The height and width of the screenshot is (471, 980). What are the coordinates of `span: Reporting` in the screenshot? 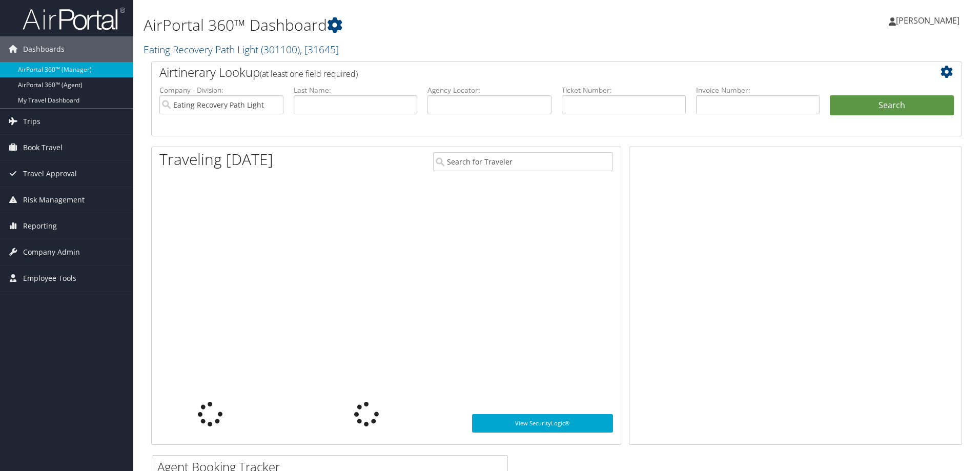 It's located at (40, 226).